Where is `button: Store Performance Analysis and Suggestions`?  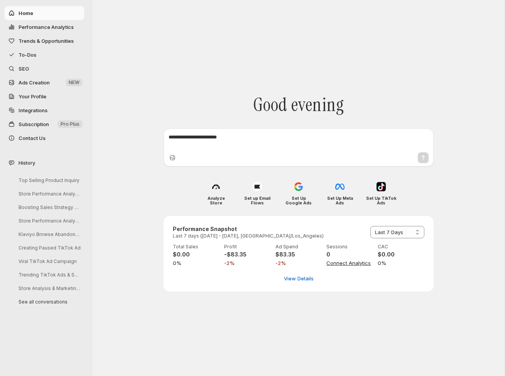 button: Store Performance Analysis and Suggestions is located at coordinates (49, 221).